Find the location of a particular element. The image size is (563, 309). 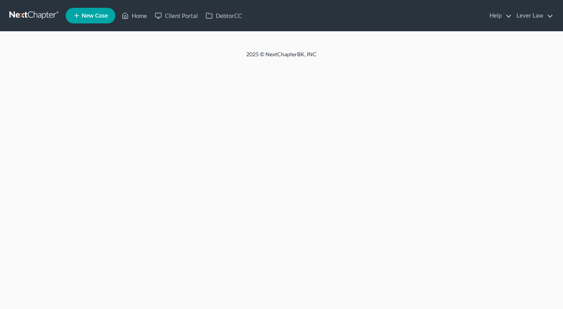

a: Client Portal is located at coordinates (176, 16).